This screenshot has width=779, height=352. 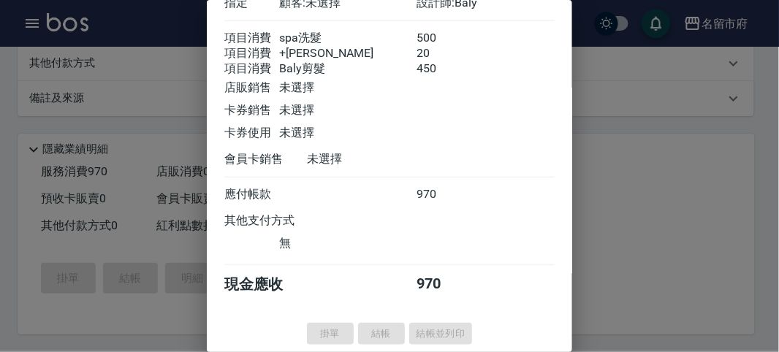 I want to click on div: spa洗髮, so click(x=348, y=38).